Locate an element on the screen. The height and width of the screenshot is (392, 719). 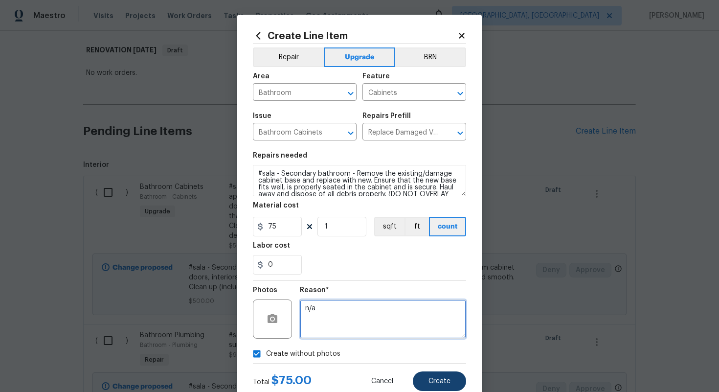
button: Cancel is located at coordinates (382, 381).